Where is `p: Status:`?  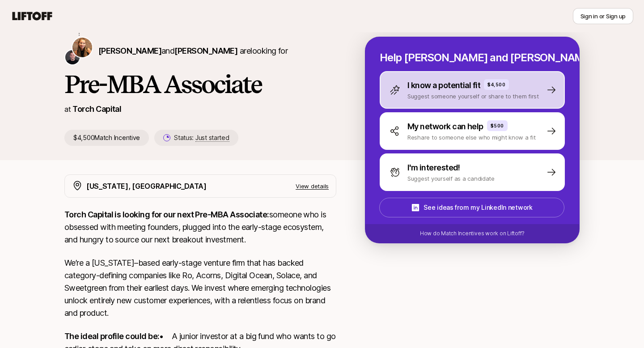
p: Status: is located at coordinates (201, 138).